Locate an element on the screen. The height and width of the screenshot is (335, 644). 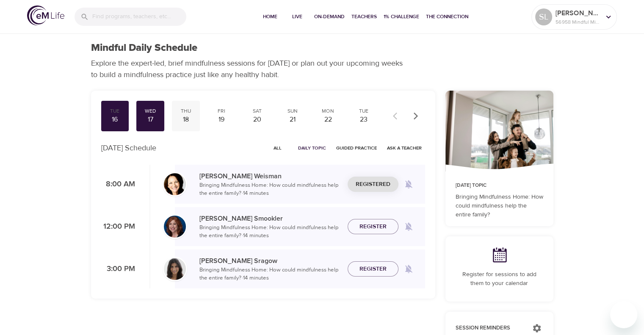
span: Home is located at coordinates (270, 16).